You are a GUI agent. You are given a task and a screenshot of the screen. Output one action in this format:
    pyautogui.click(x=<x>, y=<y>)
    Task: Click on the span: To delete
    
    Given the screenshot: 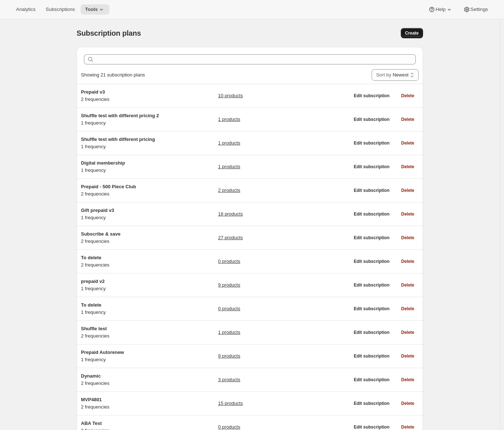 What is the action you would take?
    pyautogui.click(x=91, y=305)
    